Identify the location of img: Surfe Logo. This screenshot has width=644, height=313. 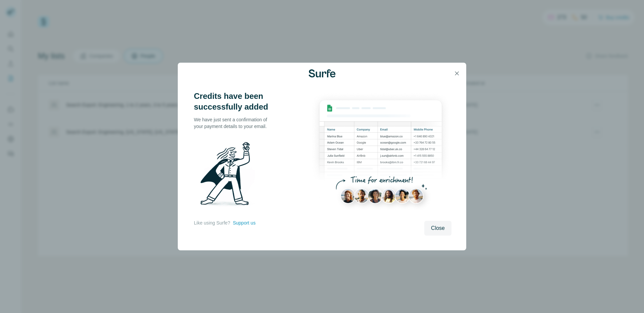
(322, 73).